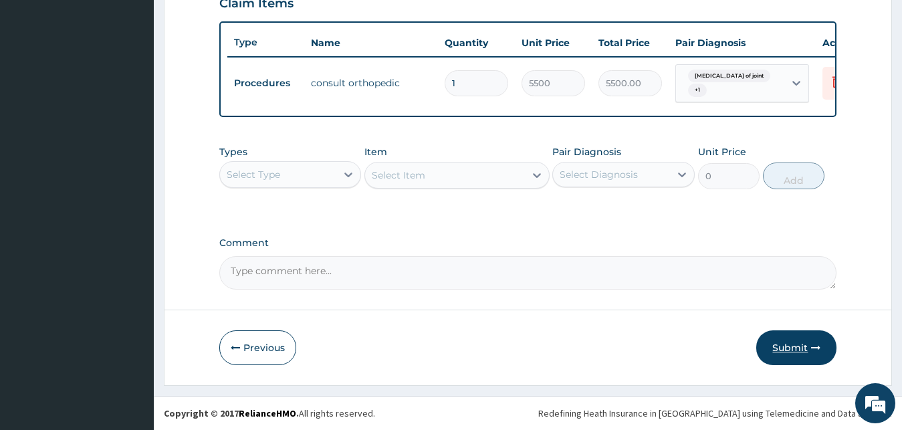 The image size is (902, 430). Describe the element at coordinates (257, 348) in the screenshot. I see `button: Previous` at that location.